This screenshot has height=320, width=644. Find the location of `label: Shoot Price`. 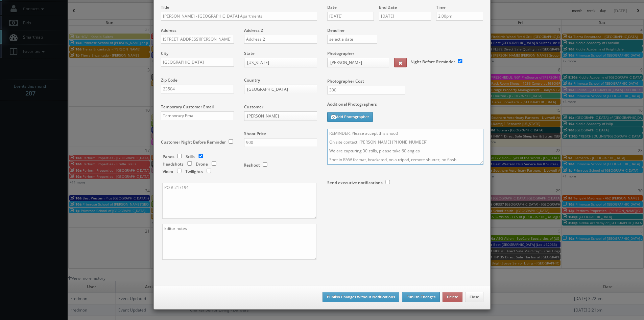

label: Shoot Price is located at coordinates (255, 133).